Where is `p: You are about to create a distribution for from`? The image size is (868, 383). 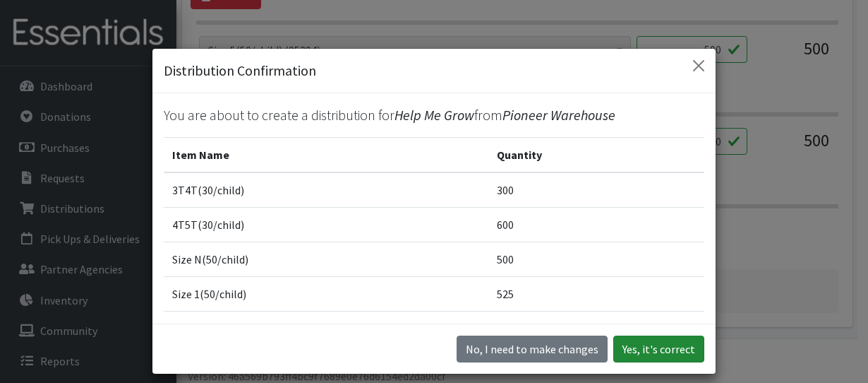
p: You are about to create a distribution for from is located at coordinates (434, 115).